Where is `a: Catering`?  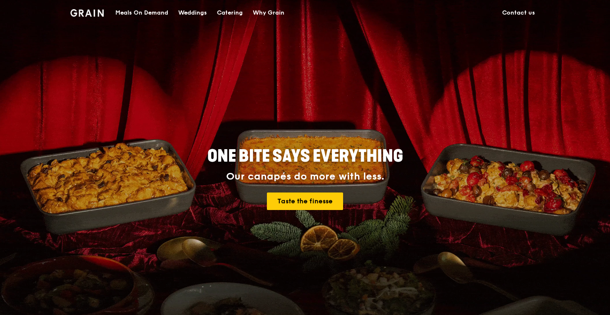 a: Catering is located at coordinates (230, 13).